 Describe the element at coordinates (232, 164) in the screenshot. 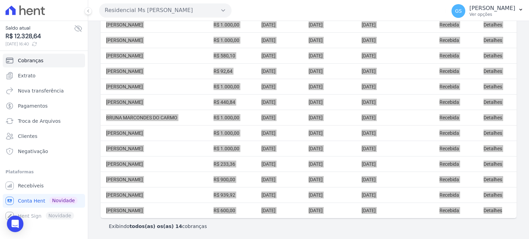

I see `td: R$ 233,36` at that location.